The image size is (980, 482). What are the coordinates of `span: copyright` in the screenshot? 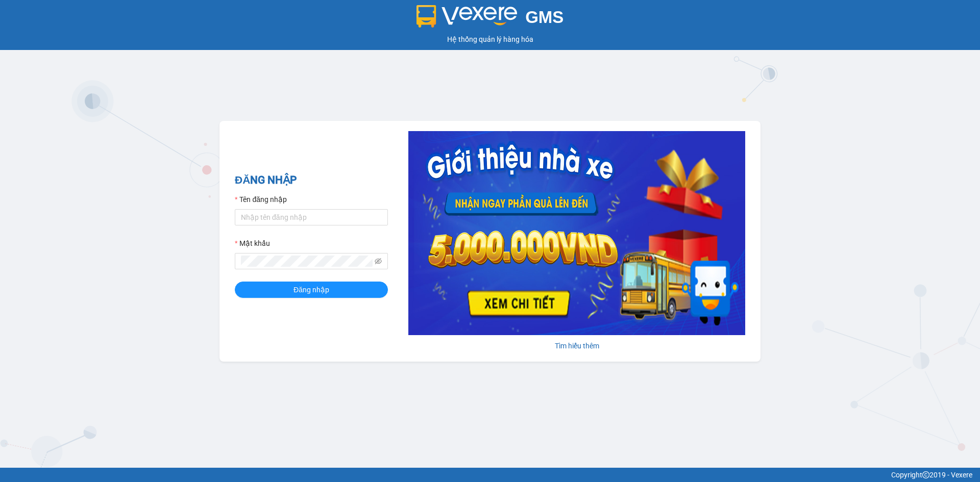 It's located at (926, 475).